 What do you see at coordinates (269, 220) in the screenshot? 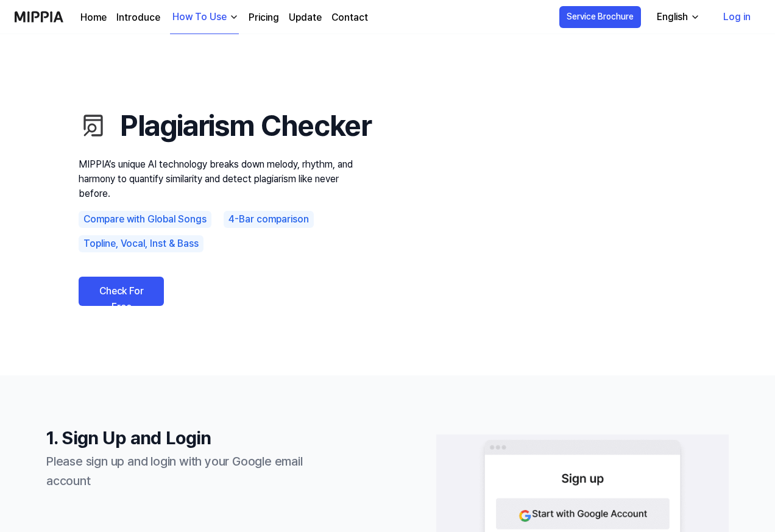
I see `div: 4-Bar comparison` at bounding box center [269, 220].